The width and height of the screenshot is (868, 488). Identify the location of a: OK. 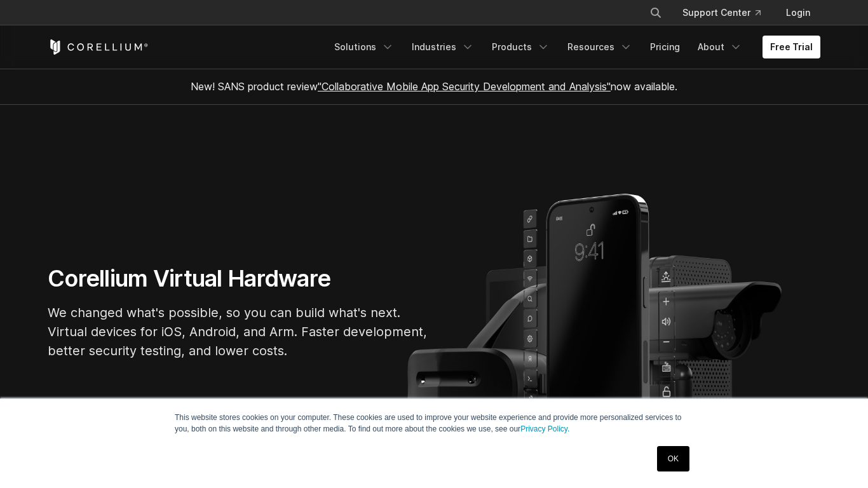
(673, 459).